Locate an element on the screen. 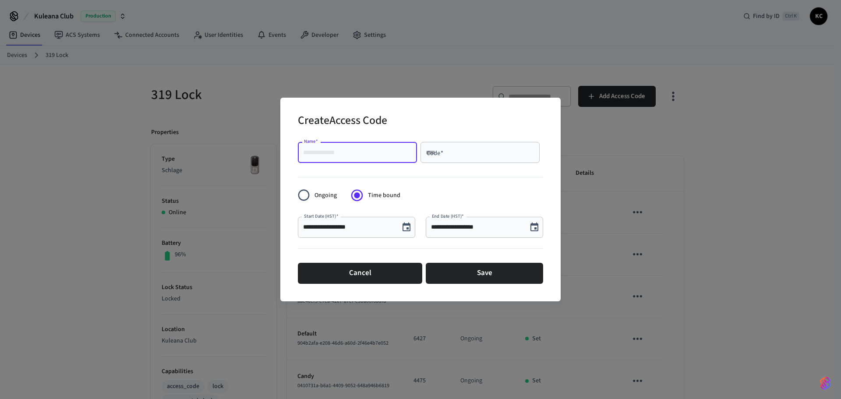  span: Ongoing is located at coordinates (326, 195).